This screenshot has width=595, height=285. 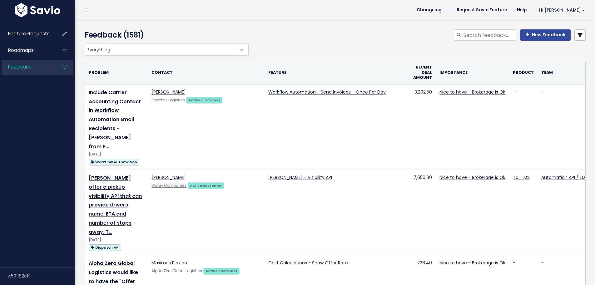 What do you see at coordinates (423, 72) in the screenshot?
I see `th: Recent deal amount` at bounding box center [423, 72].